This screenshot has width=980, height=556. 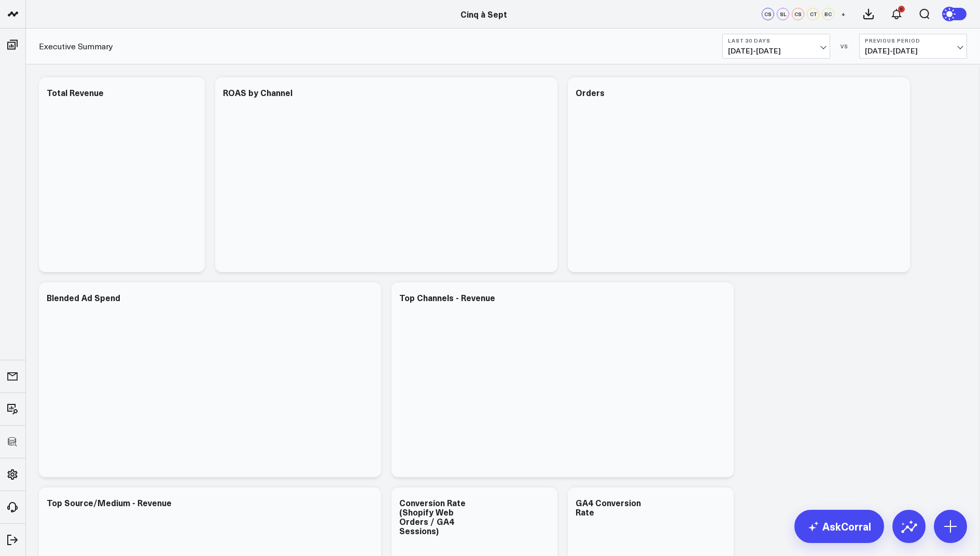 I want to click on div: Total Revenue, so click(x=75, y=93).